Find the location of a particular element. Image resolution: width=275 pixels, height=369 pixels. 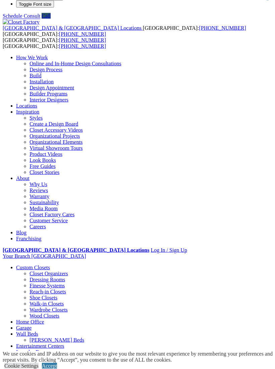

a: Closet Factory Cares is located at coordinates (52, 214).